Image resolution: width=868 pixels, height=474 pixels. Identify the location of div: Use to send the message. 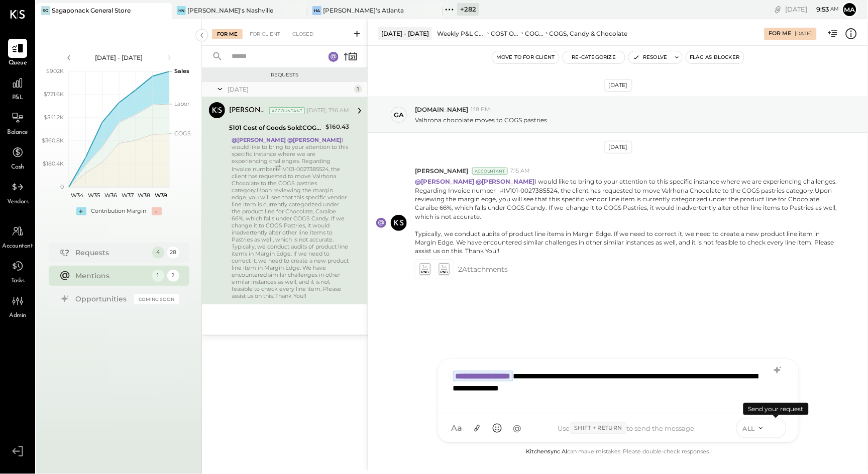
(627, 428).